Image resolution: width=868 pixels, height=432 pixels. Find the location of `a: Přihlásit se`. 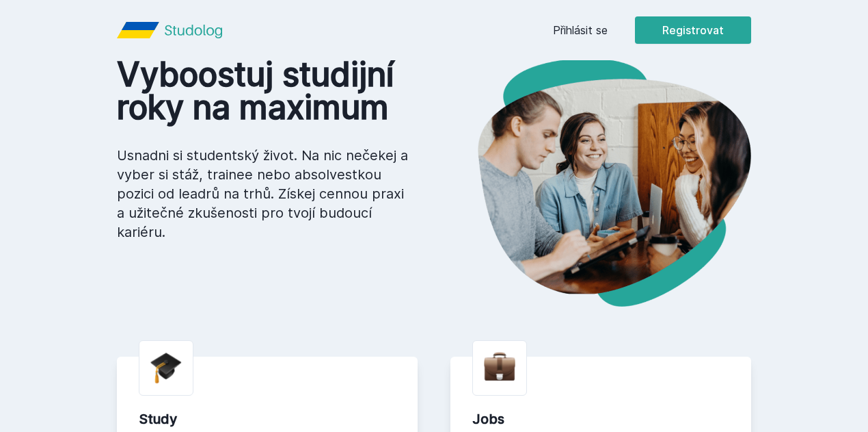

a: Přihlásit se is located at coordinates (580, 30).